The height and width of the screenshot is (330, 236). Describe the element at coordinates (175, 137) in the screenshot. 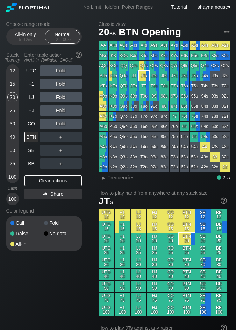

I see `div: 75o` at that location.